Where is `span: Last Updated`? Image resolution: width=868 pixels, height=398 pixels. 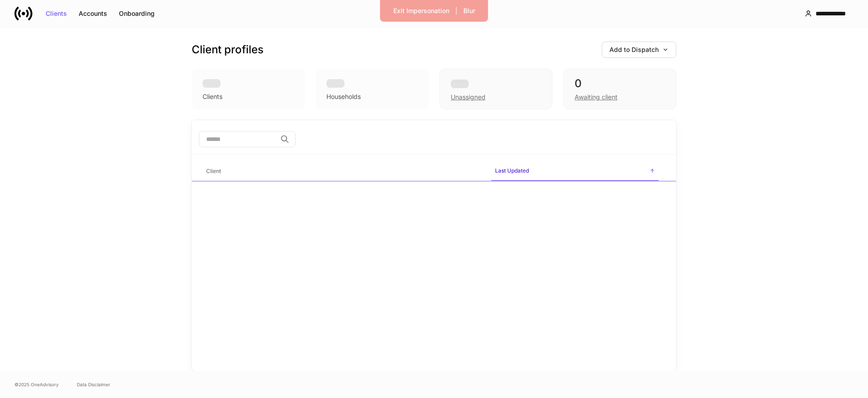 span: Last Updated is located at coordinates (575, 171).